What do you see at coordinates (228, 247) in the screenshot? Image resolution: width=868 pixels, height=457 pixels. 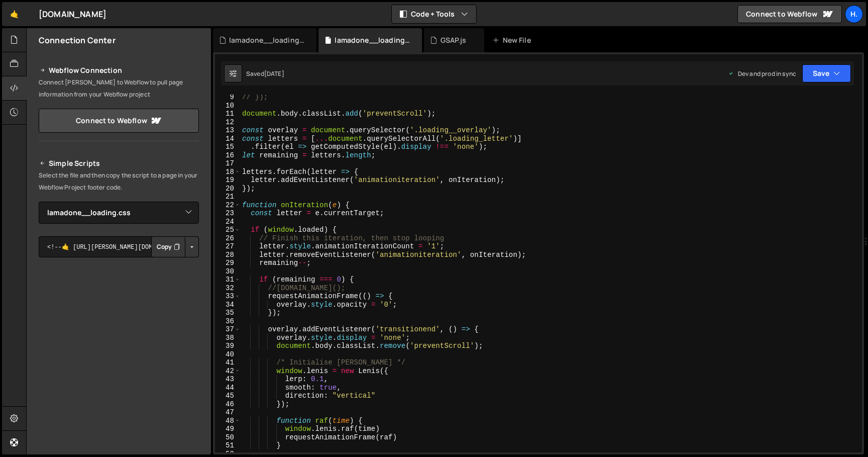 I see `div: 27` at bounding box center [228, 247].